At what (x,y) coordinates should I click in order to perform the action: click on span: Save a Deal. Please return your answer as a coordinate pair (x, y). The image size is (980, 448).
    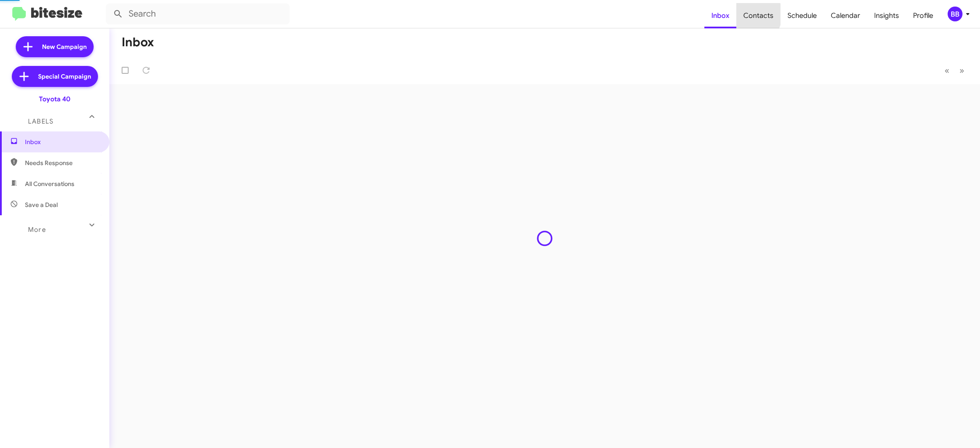
    Looking at the image, I should click on (41, 205).